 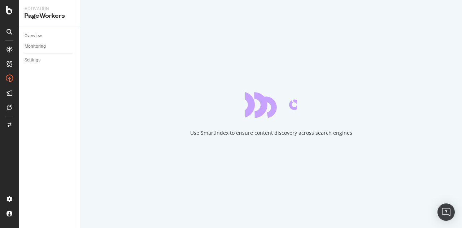 I want to click on div: Use SmartIndex to ensure content discovery across search engines, so click(x=271, y=133).